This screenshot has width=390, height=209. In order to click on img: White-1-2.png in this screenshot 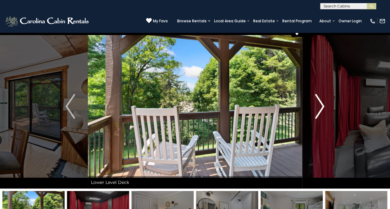, I will do `click(47, 21)`.